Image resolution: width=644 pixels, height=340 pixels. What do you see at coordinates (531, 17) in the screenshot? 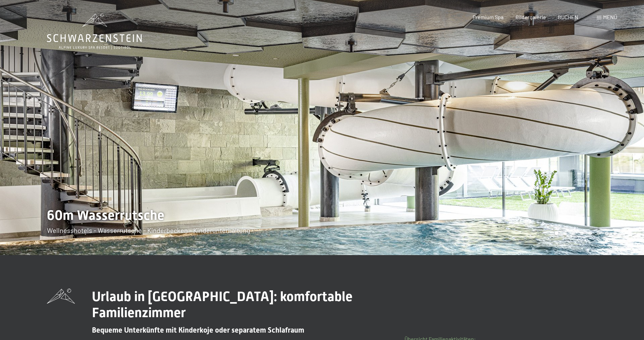
I see `a: Bildergalerie` at bounding box center [531, 17].